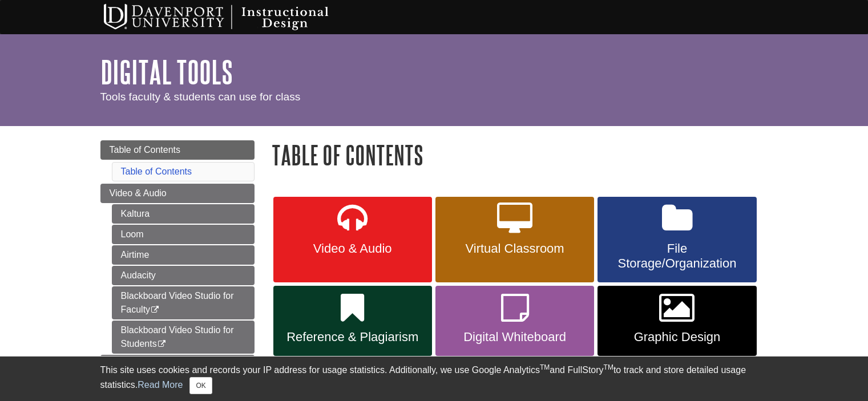  I want to click on a: File Storage/Organization, so click(677, 240).